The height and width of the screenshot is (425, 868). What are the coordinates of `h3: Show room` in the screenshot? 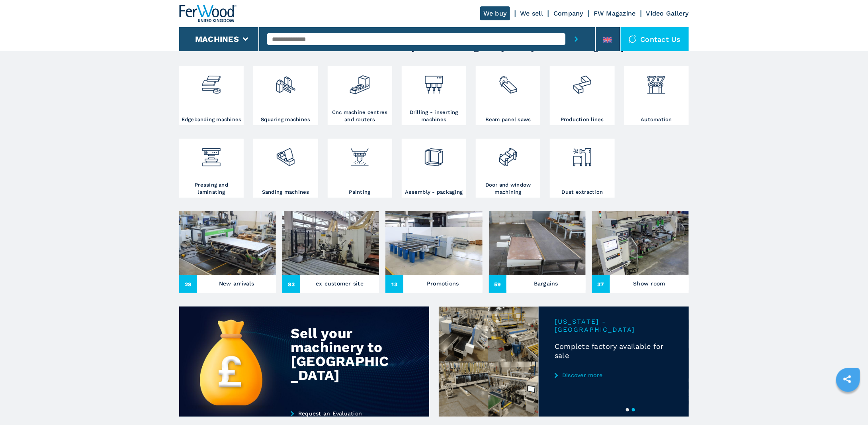 It's located at (649, 284).